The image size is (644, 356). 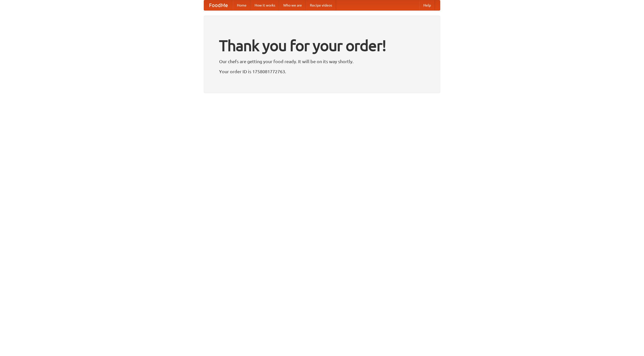 What do you see at coordinates (265, 5) in the screenshot?
I see `a: How it works` at bounding box center [265, 5].